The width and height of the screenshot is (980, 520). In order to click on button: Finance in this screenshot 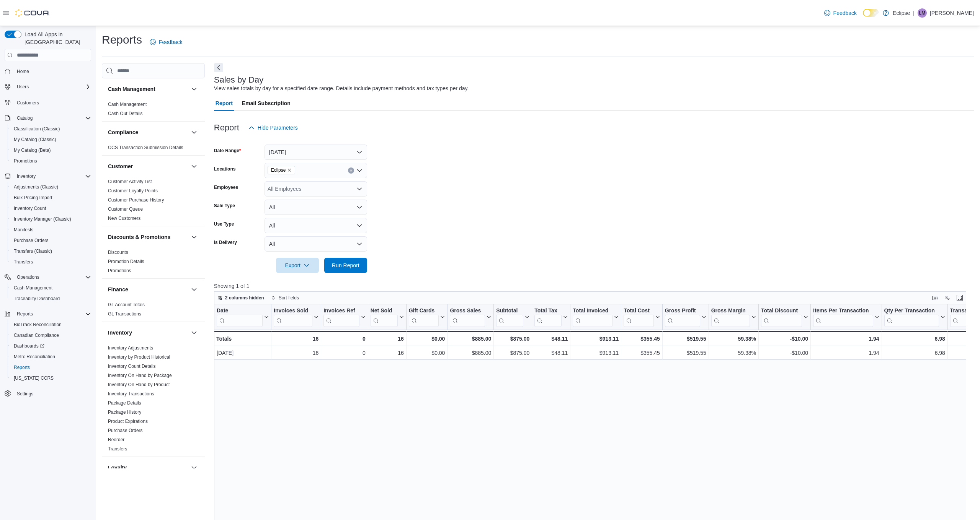, I will do `click(147, 290)`.